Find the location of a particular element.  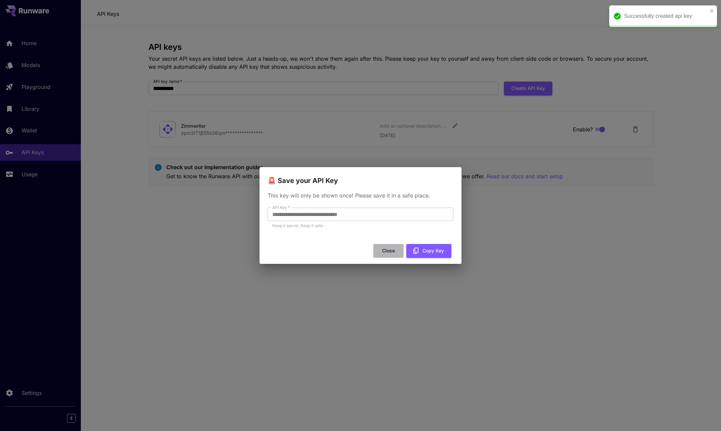

button: close is located at coordinates (712, 11).